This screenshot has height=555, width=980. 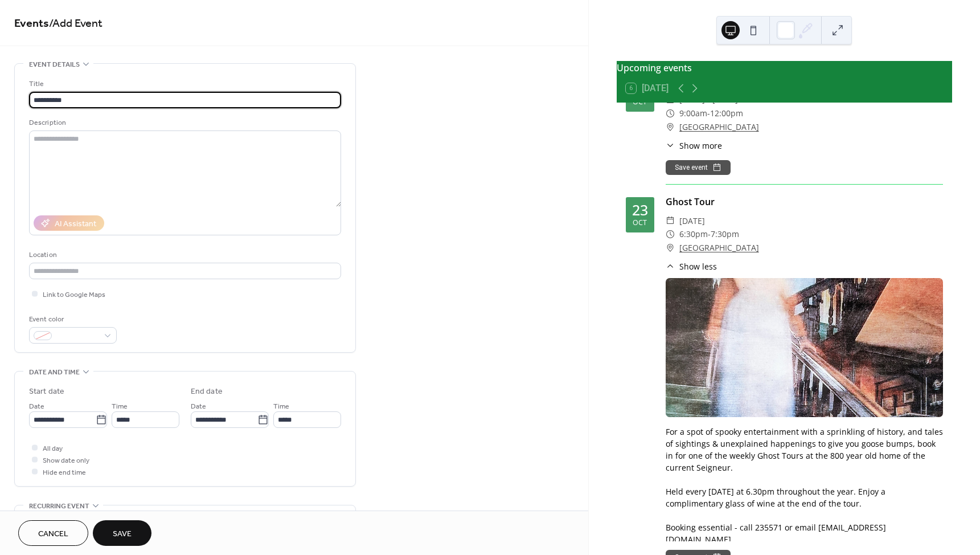 What do you see at coordinates (694, 234) in the screenshot?
I see `span: 6:30pm` at bounding box center [694, 234].